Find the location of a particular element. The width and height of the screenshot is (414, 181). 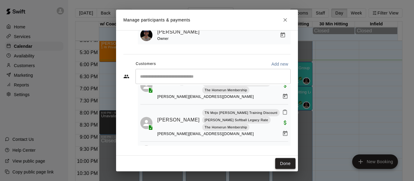

svg: Customers is located at coordinates (126, 77).